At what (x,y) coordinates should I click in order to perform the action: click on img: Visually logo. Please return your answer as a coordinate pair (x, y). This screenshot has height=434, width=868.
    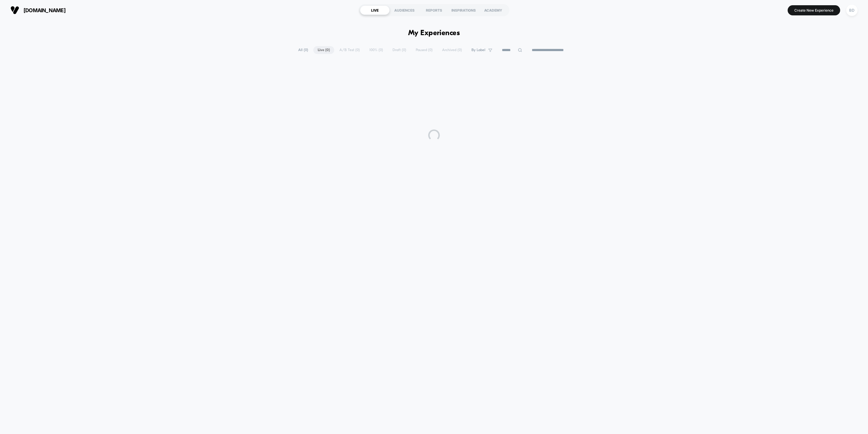
    Looking at the image, I should click on (15, 10).